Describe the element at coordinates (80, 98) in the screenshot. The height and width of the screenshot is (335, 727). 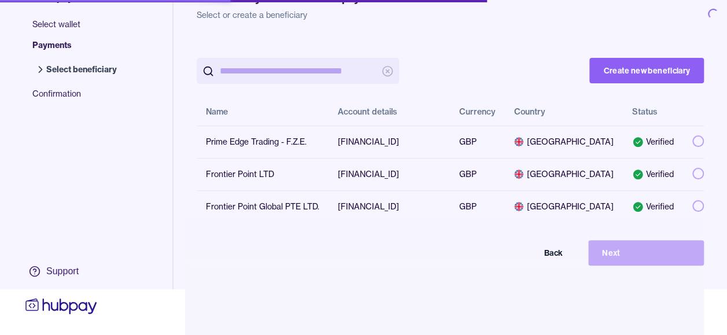
I see `span: Confirmation` at that location.